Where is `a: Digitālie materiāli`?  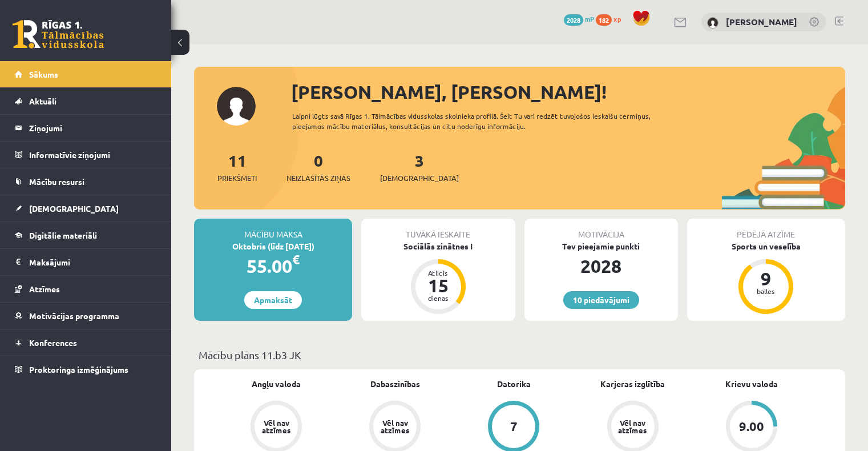
a: Digitālie materiāli is located at coordinates (85, 235).